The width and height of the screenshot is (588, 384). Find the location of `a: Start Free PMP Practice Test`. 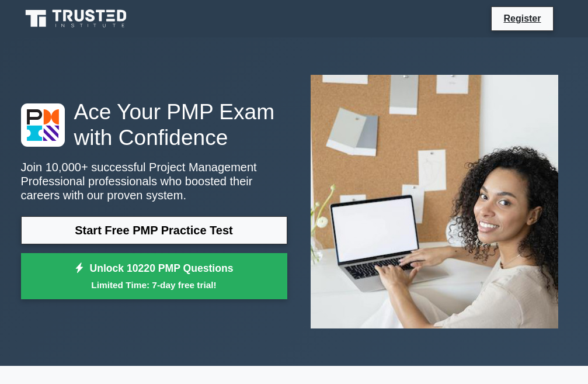

a: Start Free PMP Practice Test is located at coordinates (154, 230).